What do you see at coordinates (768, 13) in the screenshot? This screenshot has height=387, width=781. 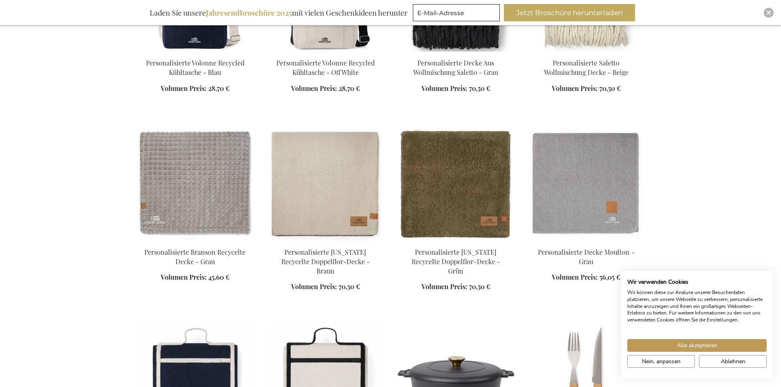 I see `div: Close` at bounding box center [768, 13].